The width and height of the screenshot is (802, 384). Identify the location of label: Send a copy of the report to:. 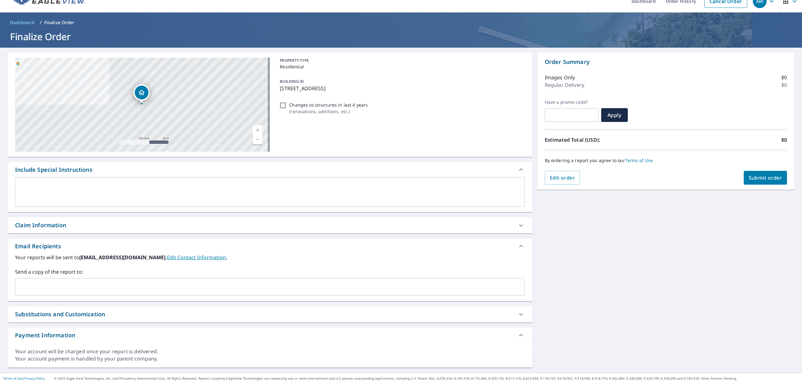
(270, 272).